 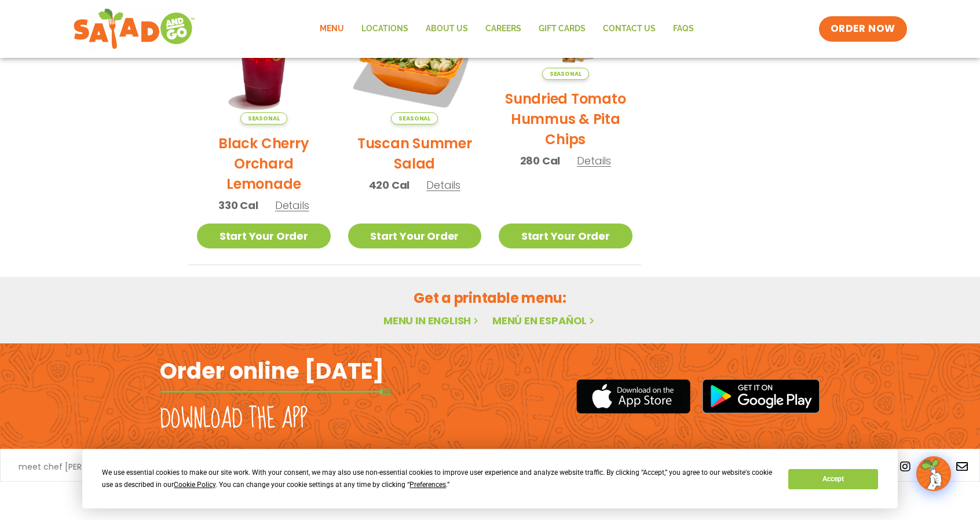 What do you see at coordinates (447, 29) in the screenshot?
I see `a: About Us` at bounding box center [447, 29].